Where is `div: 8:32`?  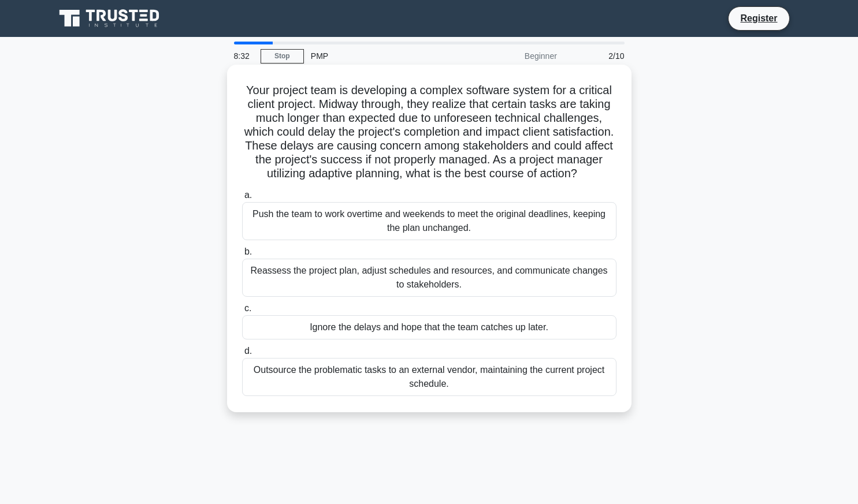 div: 8:32 is located at coordinates (244, 56).